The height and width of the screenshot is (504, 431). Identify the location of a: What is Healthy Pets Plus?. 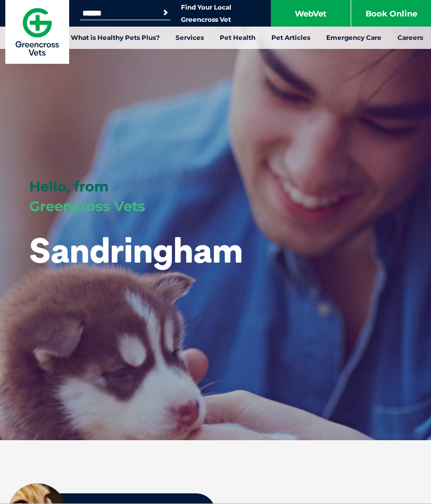
(115, 38).